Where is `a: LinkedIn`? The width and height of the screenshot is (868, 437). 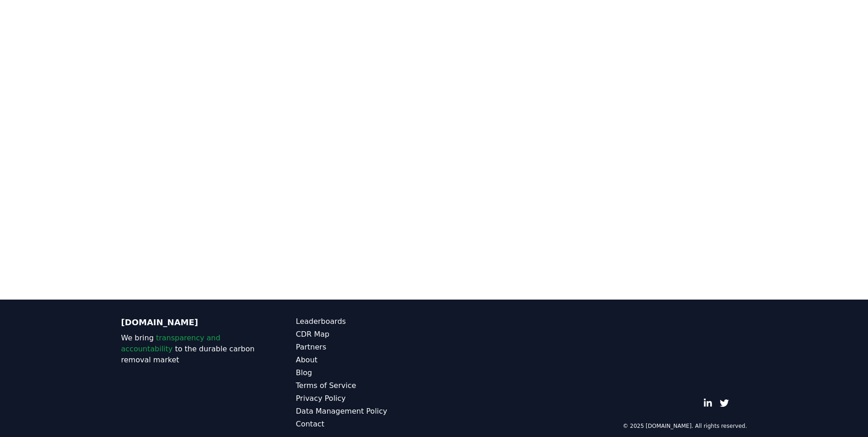 a: LinkedIn is located at coordinates (708, 403).